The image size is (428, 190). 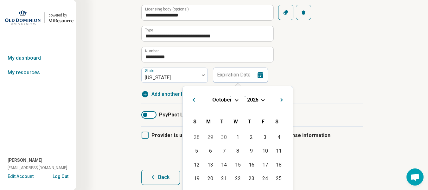 What do you see at coordinates (196, 137) in the screenshot?
I see `div: Choose Sunday, September 28th, 2025` at bounding box center [196, 137].